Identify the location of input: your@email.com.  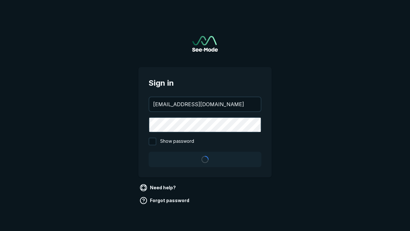
(205, 104).